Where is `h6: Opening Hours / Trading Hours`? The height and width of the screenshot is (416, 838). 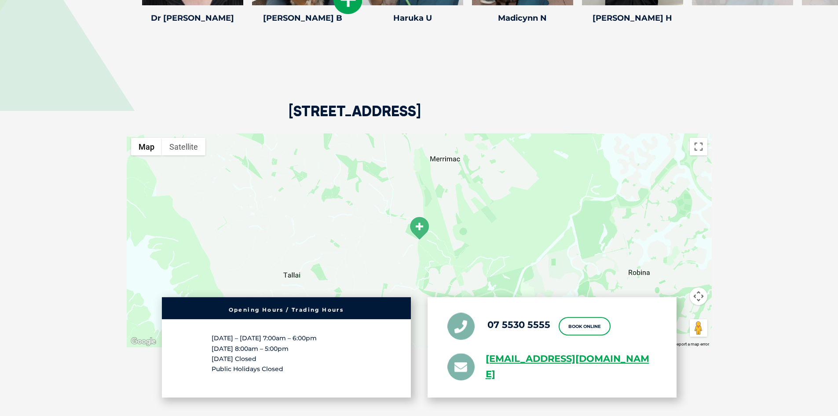 h6: Opening Hours / Trading Hours is located at coordinates (286, 310).